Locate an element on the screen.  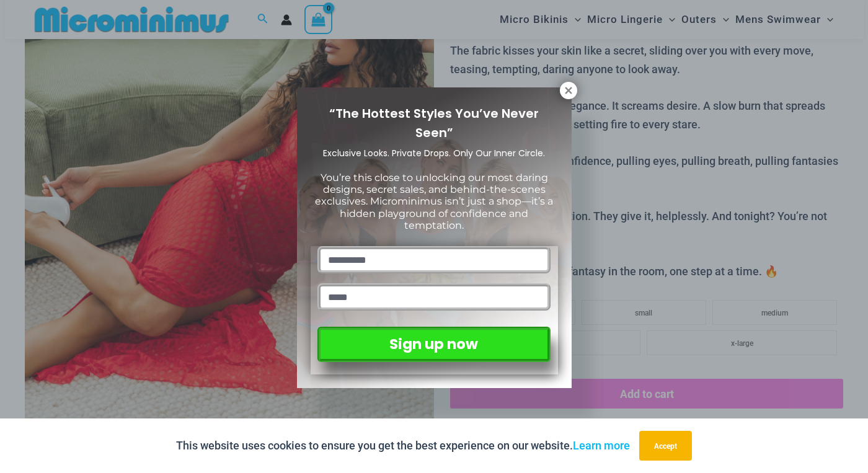
span: You’re this close to unlocking our most daring designs, secret sales, and behind-the-scenes exclu... is located at coordinates (434, 202).